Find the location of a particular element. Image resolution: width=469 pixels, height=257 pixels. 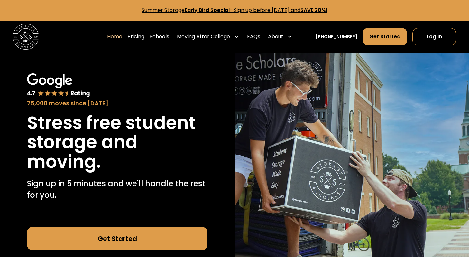

img: Storage Scholars main logo is located at coordinates (26, 37).